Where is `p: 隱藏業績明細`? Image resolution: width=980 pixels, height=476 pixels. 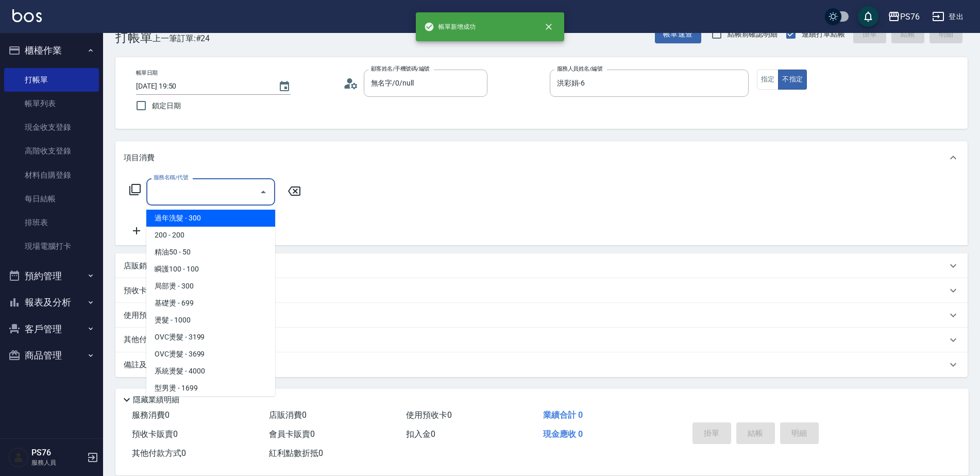
p: 隱藏業績明細 is located at coordinates (156, 400).